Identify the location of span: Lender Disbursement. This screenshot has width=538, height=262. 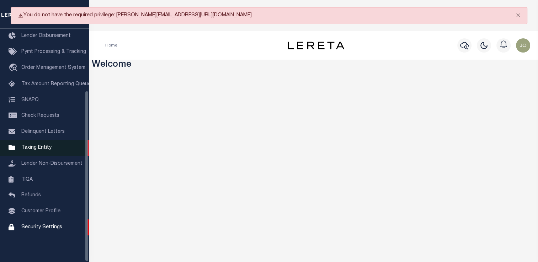
(46, 36).